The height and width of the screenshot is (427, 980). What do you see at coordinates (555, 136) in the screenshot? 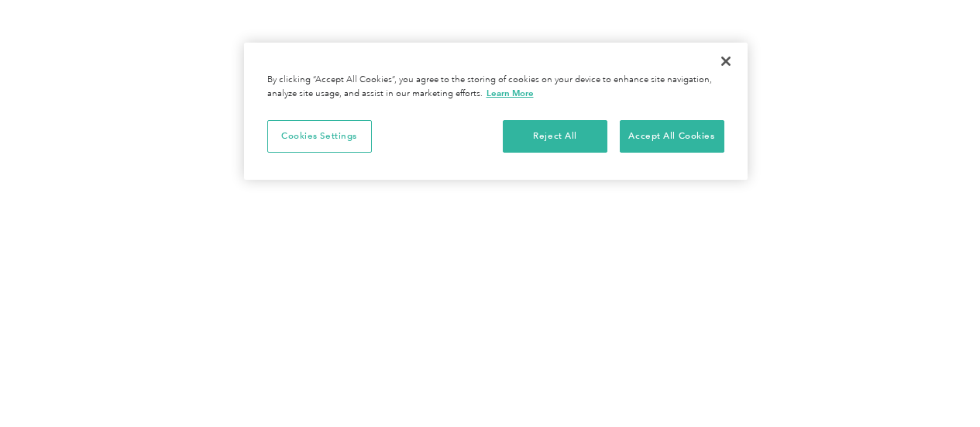
I see `button: Reject All` at bounding box center [555, 136].